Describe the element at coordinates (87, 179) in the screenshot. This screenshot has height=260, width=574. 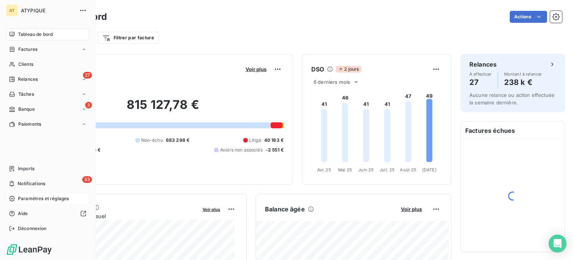
I see `span: 33` at that location.